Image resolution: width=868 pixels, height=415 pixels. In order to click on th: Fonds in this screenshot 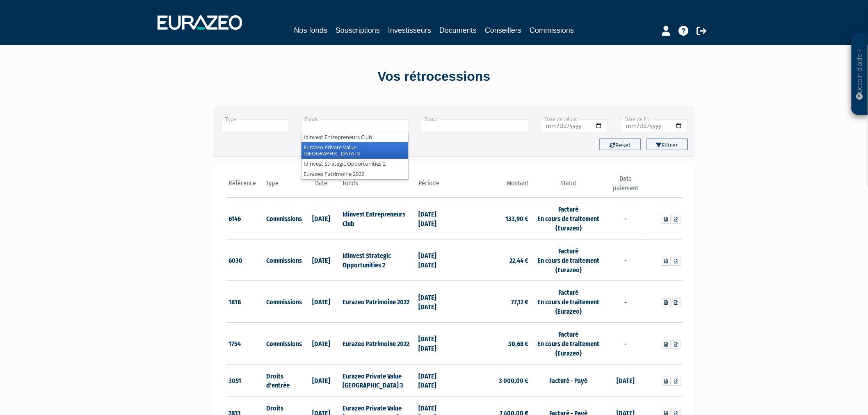, I will do `click(378, 186)`.